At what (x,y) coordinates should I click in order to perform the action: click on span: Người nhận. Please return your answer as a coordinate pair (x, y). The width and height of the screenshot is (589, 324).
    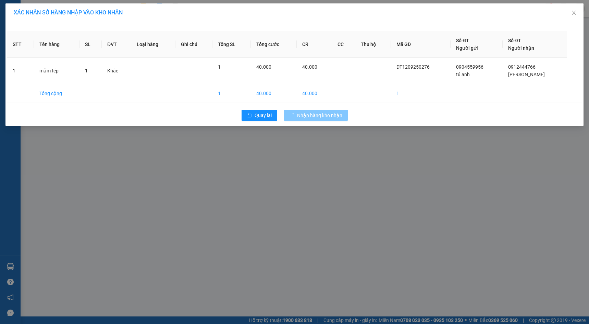
    Looking at the image, I should click on (521, 48).